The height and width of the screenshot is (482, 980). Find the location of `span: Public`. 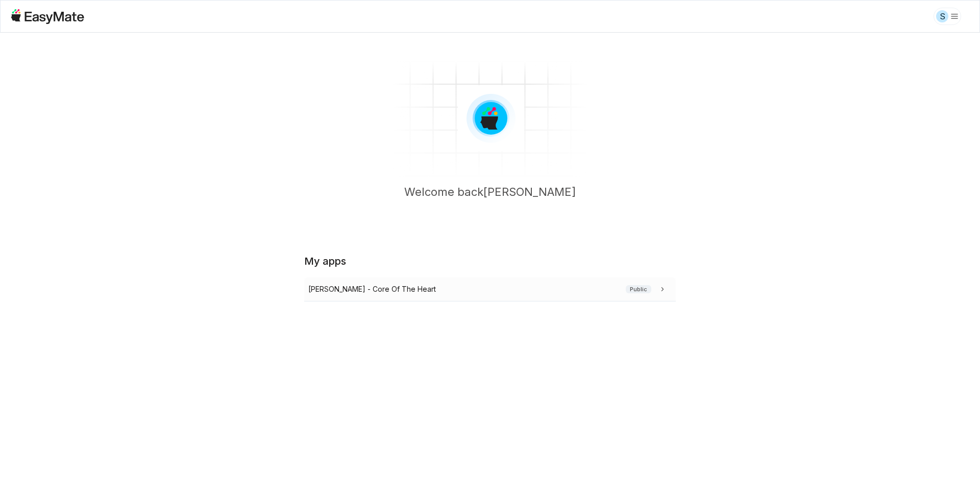

span: Public is located at coordinates (638, 289).